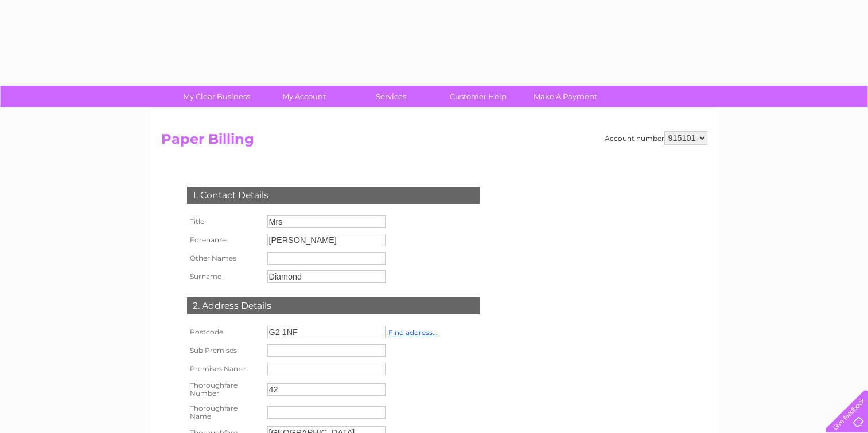  What do you see at coordinates (478, 96) in the screenshot?
I see `a: Customer Help` at bounding box center [478, 96].